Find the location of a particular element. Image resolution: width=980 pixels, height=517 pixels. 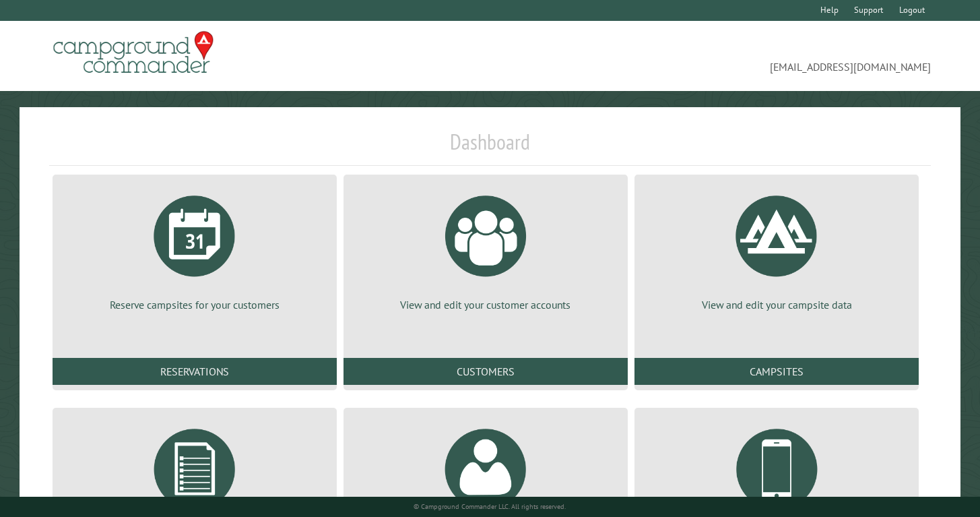

a: Customers is located at coordinates (485, 372).